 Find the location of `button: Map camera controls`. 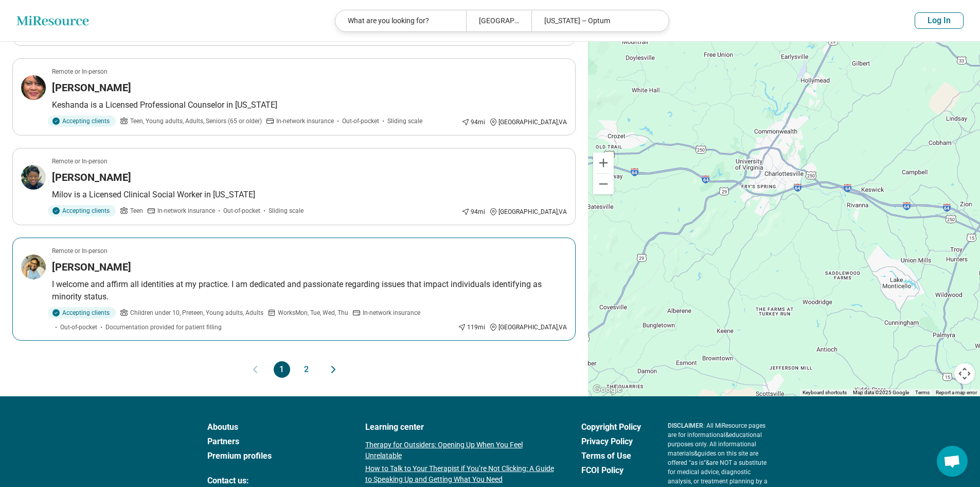

button: Map camera controls is located at coordinates (965, 373).